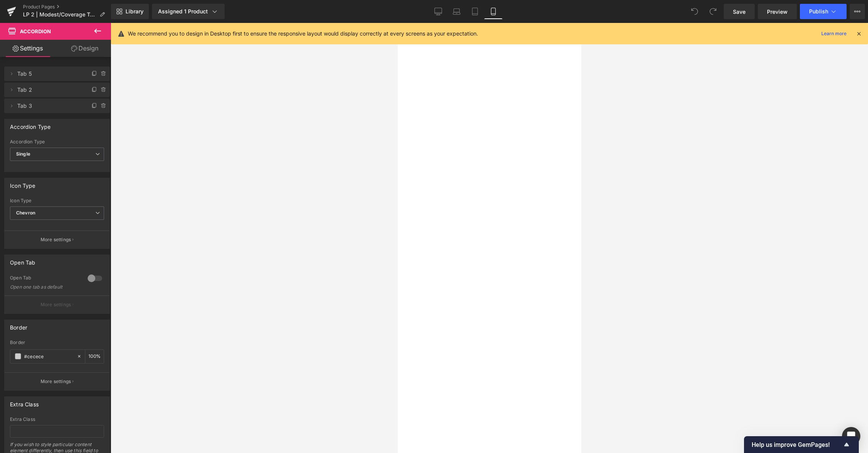  I want to click on span: Tab 5, so click(50, 74).